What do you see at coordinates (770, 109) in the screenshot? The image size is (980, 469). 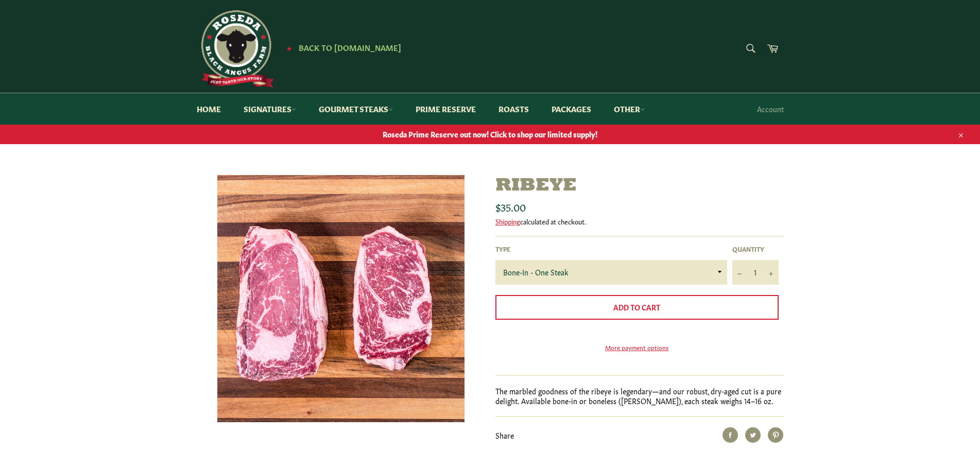 I see `a: Account` at bounding box center [770, 109].